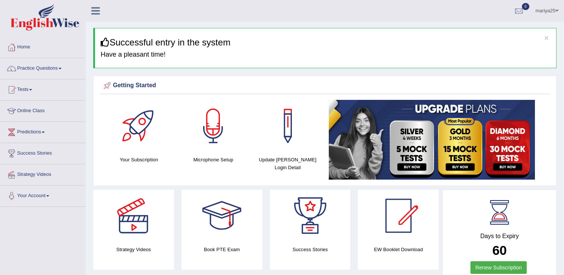 The image size is (564, 275). Describe the element at coordinates (525, 6) in the screenshot. I see `span: 0` at that location.